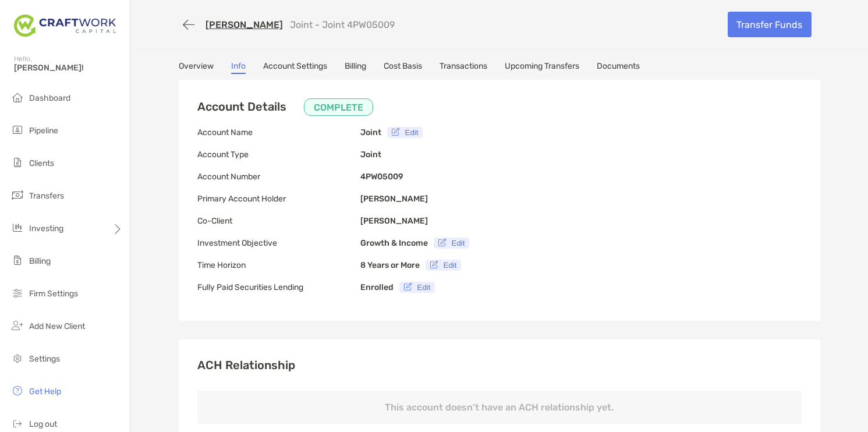  What do you see at coordinates (18, 98) in the screenshot?
I see `img: dashboard icon` at bounding box center [18, 98].